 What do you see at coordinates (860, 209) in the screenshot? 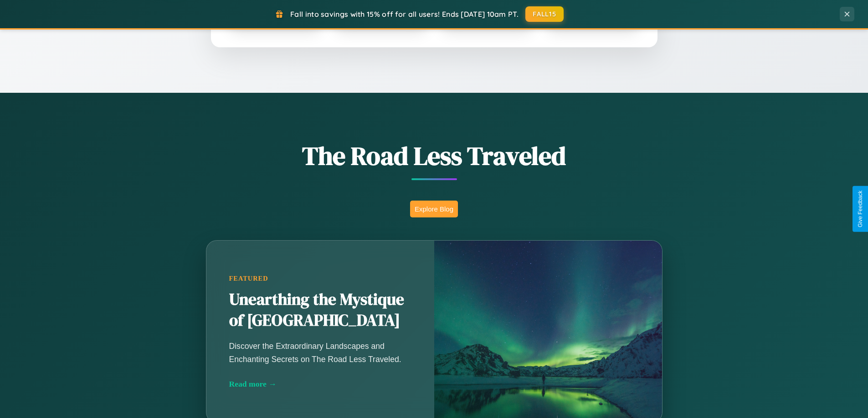
I see `div: Give Feedback` at bounding box center [860, 209].